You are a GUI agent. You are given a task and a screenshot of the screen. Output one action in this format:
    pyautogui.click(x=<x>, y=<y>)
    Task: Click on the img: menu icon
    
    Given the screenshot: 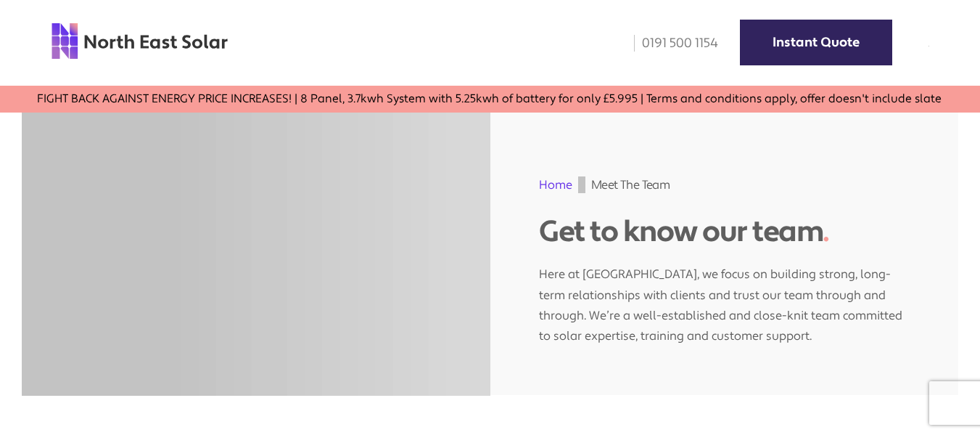 What is the action you would take?
    pyautogui.click(x=929, y=46)
    